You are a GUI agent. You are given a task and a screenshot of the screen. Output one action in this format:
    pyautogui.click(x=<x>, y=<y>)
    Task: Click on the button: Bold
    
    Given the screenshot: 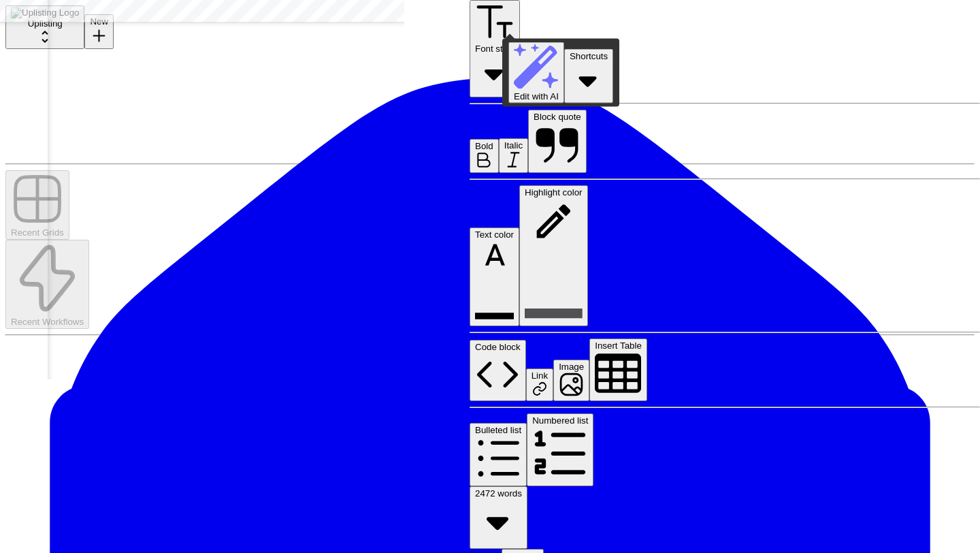 What is the action you would take?
    pyautogui.click(x=484, y=155)
    